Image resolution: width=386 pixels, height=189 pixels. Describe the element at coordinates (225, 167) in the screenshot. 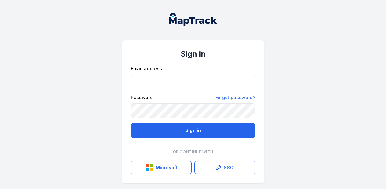

I see `a: SSO` at that location.